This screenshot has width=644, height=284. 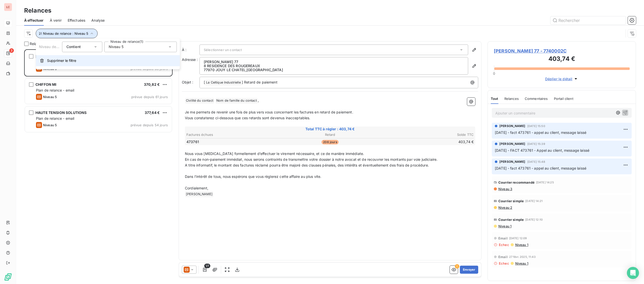 What do you see at coordinates (66, 34) in the screenshot?
I see `span: Niveau de relance : Niveau 5` at bounding box center [66, 34].